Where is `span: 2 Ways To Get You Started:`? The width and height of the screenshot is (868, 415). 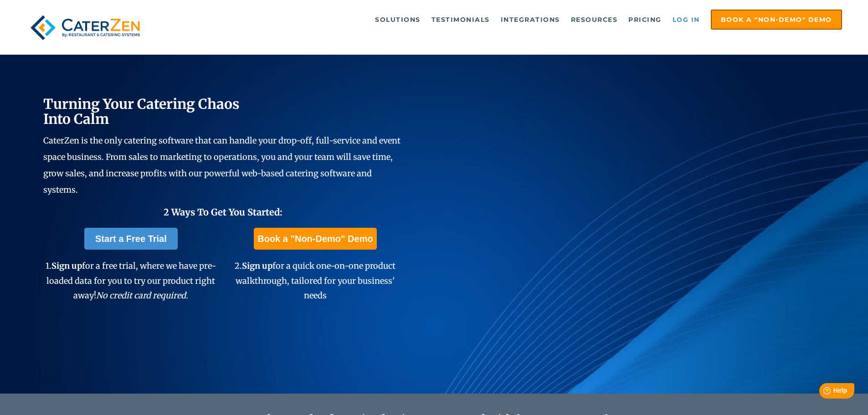 span: 2 Ways To Get You Started: is located at coordinates (223, 212).